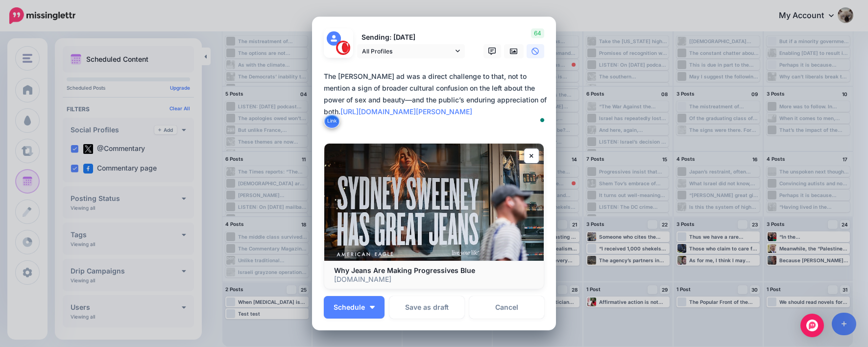 The height and width of the screenshot is (347, 868). I want to click on img: user_default_image.png, so click(334, 39).